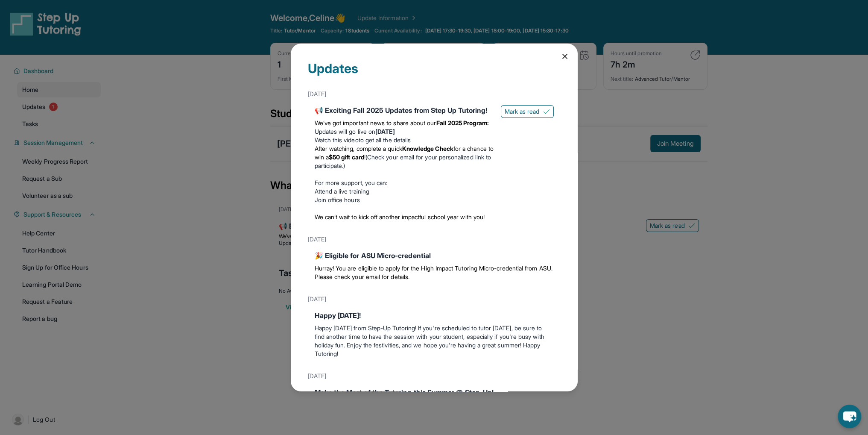 The width and height of the screenshot is (868, 435). What do you see at coordinates (358, 148) in the screenshot?
I see `span: After watching, complete a quick` at bounding box center [358, 148].